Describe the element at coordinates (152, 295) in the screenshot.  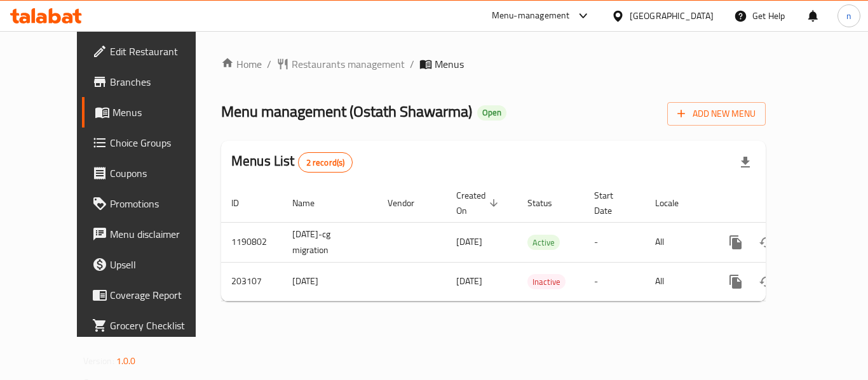
I see `a: Coverage Report` at that location.